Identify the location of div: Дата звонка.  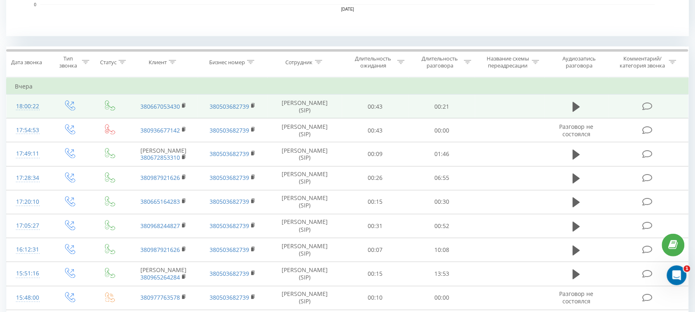
(26, 62).